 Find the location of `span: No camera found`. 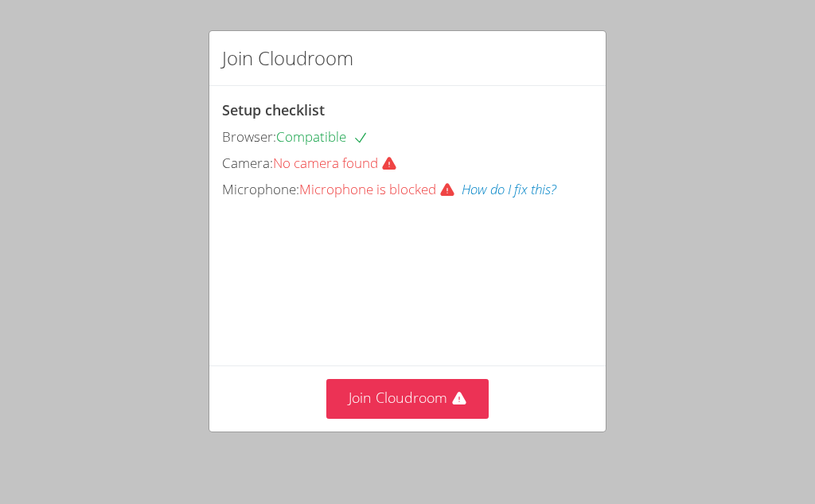

span: No camera found is located at coordinates (338, 163).